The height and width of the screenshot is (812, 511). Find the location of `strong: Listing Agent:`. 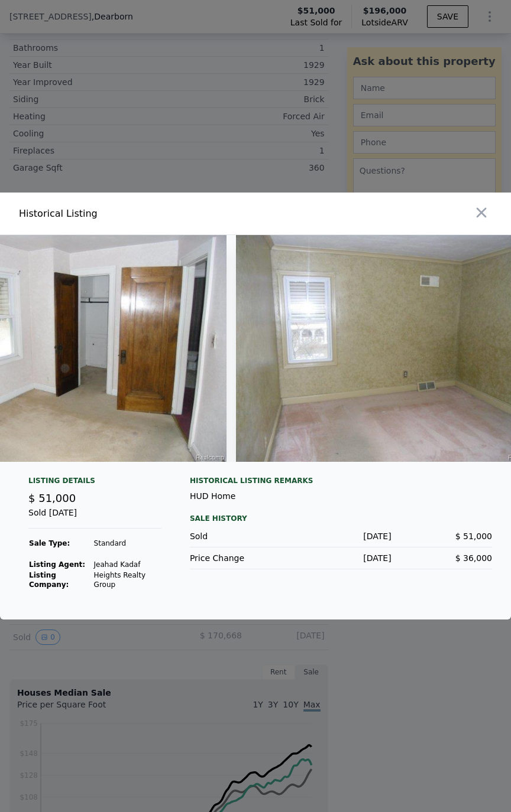

strong: Listing Agent: is located at coordinates (57, 565).